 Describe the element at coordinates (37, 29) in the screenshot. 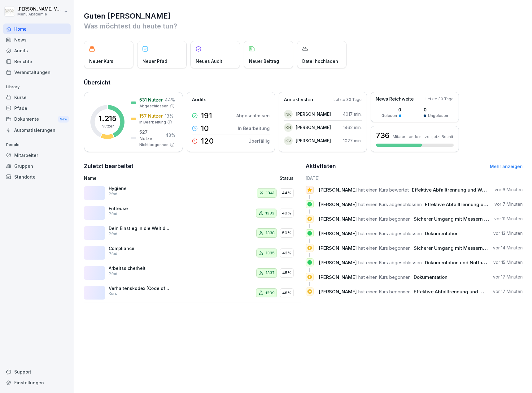

I see `div: Home` at that location.